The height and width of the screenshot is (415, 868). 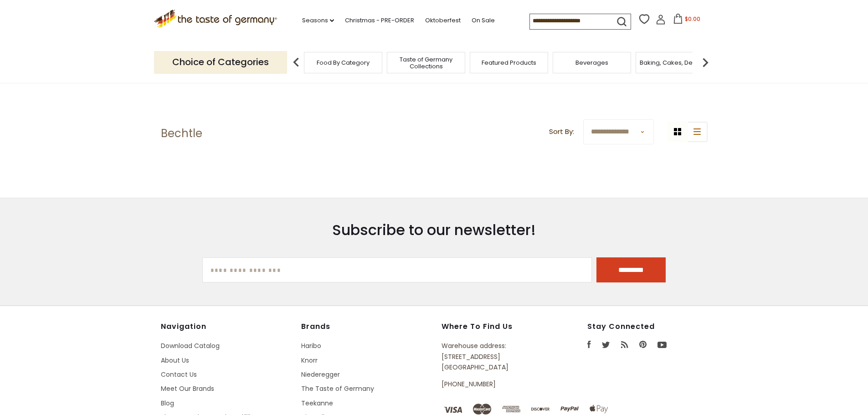 What do you see at coordinates (343, 62) in the screenshot?
I see `a: Food By Category` at bounding box center [343, 62].